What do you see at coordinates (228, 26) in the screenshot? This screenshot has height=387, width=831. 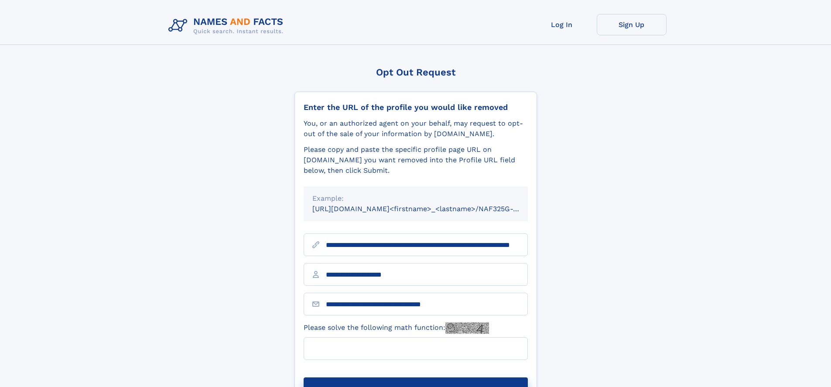 I see `img: Logo Names and Facts` at bounding box center [228, 26].